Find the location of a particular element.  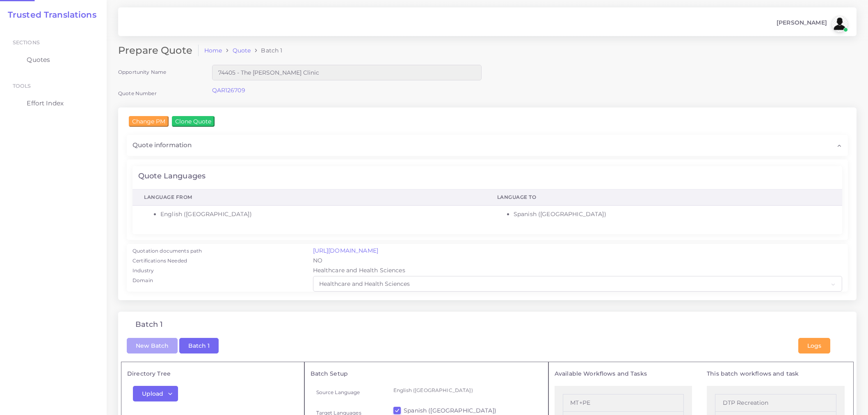

button: Upload is located at coordinates (156, 394).